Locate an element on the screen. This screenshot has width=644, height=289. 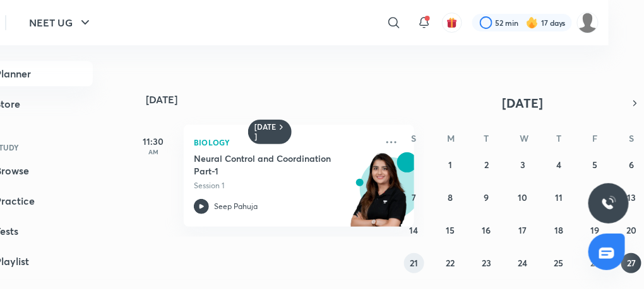
abbr: September 6, 2025 is located at coordinates (632, 165).